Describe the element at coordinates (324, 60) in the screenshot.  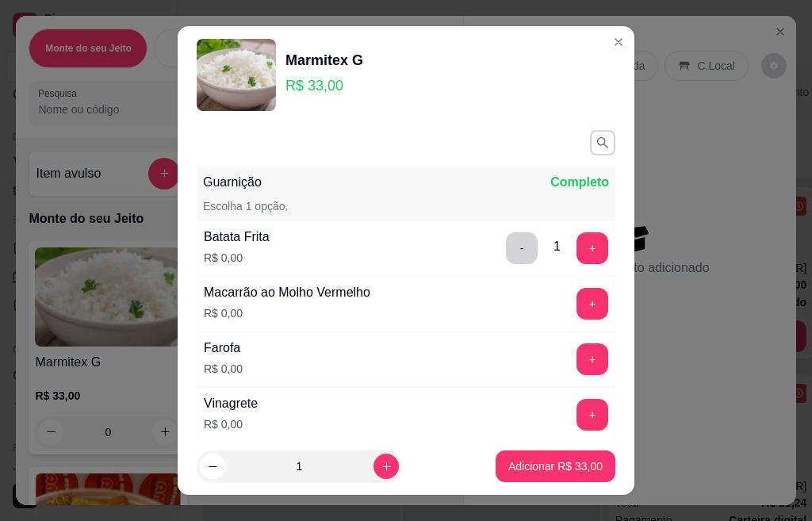
I see `div: Marmitex G` at that location.